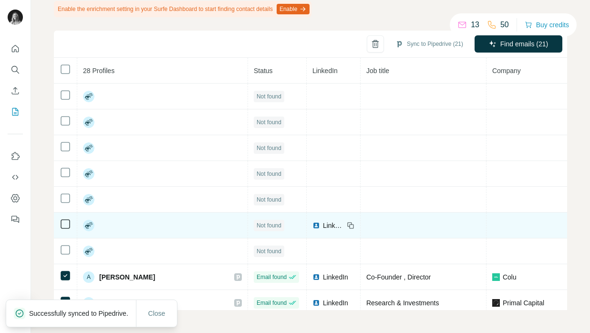 This screenshot has width=590, height=333. What do you see at coordinates (507, 71) in the screenshot?
I see `span: Company` at bounding box center [507, 71].